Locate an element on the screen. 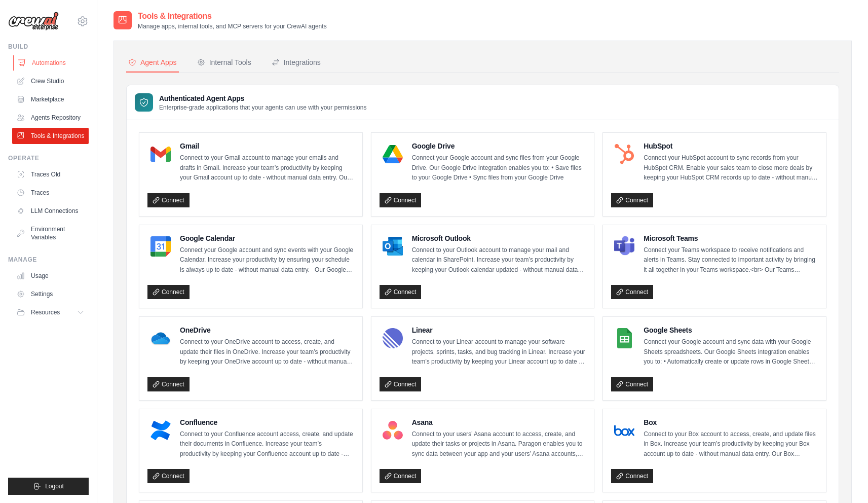 This screenshot has width=868, height=503. img: Gmail Logo is located at coordinates (160, 154).